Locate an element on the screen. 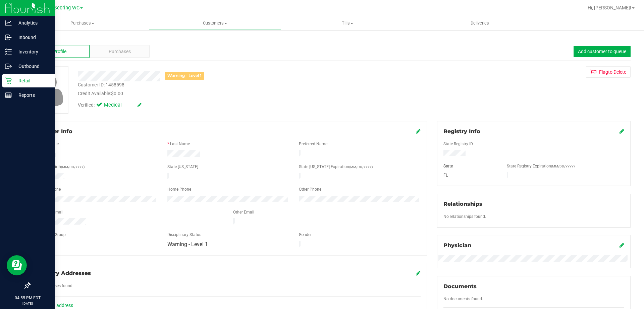  inline-svg: Reports is located at coordinates (9, 95).